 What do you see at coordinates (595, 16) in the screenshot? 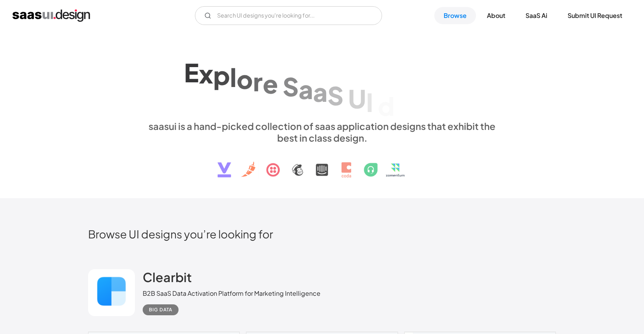
I see `a: Submit UI Request` at bounding box center [595, 16].